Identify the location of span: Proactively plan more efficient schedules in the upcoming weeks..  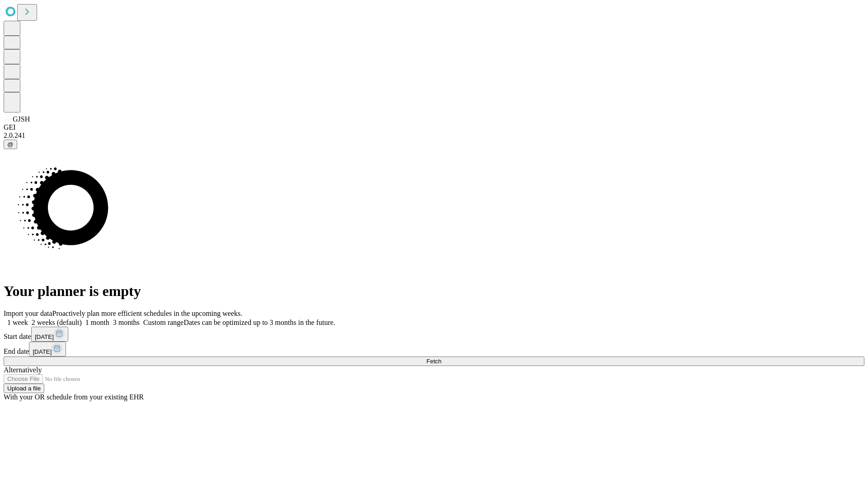
(147, 313).